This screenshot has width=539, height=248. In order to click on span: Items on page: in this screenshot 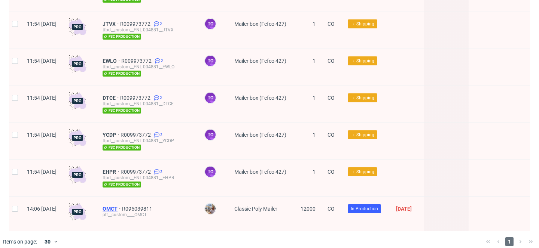, I will do `click(20, 242)`.